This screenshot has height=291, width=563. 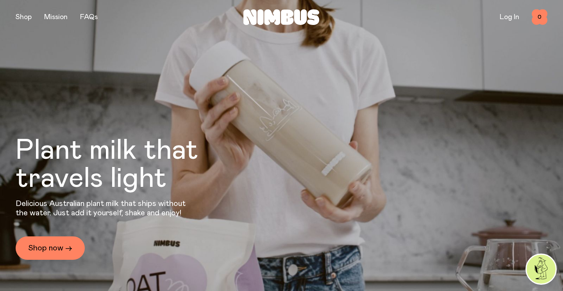 What do you see at coordinates (89, 17) in the screenshot?
I see `a: FAQs` at bounding box center [89, 17].